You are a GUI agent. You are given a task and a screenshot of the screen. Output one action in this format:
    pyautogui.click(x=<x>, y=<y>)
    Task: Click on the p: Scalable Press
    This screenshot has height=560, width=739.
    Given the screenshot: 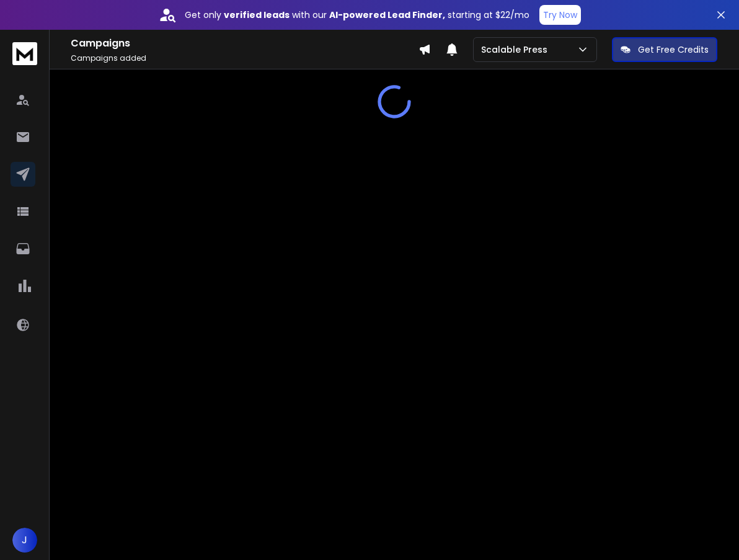 What is the action you would take?
    pyautogui.click(x=516, y=50)
    